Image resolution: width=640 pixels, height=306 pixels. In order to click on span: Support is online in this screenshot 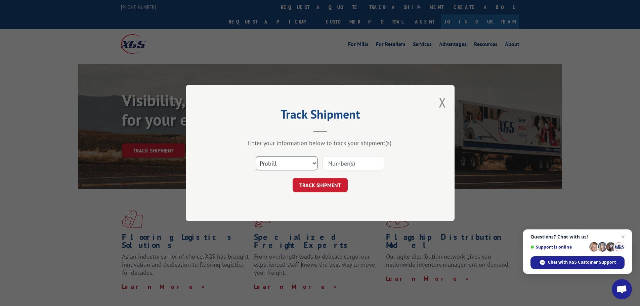, I will do `click(558, 247)`.